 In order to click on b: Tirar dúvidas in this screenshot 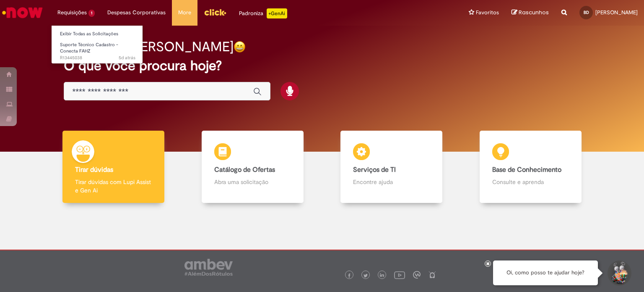, I will do `click(94, 169)`.